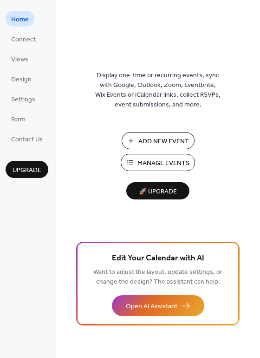  I want to click on span: Upgrade, so click(27, 170).